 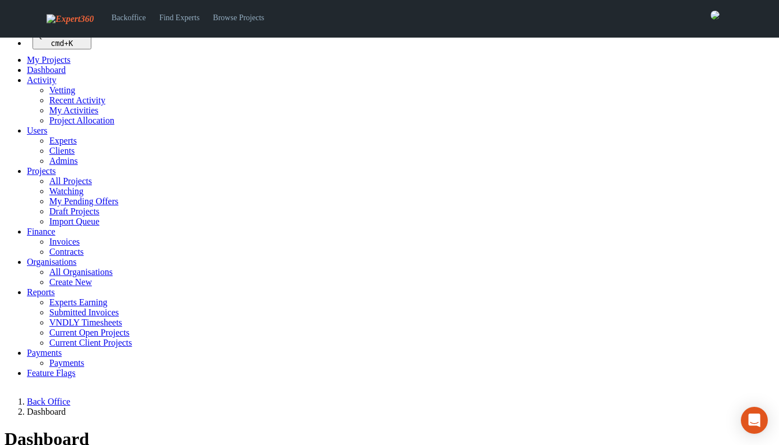 I want to click on a: Import Queue, so click(x=74, y=221).